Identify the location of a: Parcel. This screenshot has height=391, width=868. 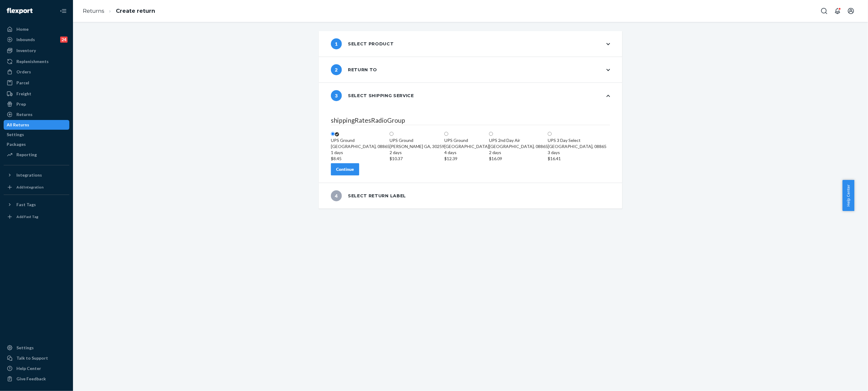
(36, 83).